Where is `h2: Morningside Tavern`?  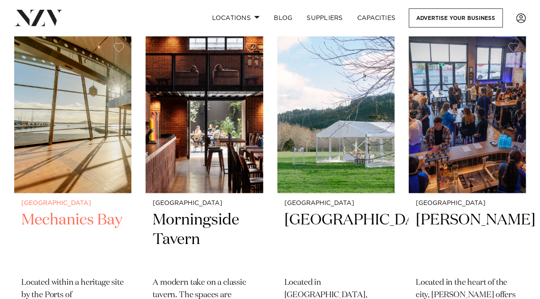 h2: Morningside Tavern is located at coordinates (204, 240).